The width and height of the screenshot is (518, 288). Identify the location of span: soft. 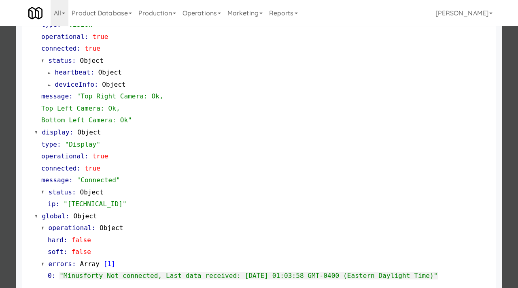
(55, 251).